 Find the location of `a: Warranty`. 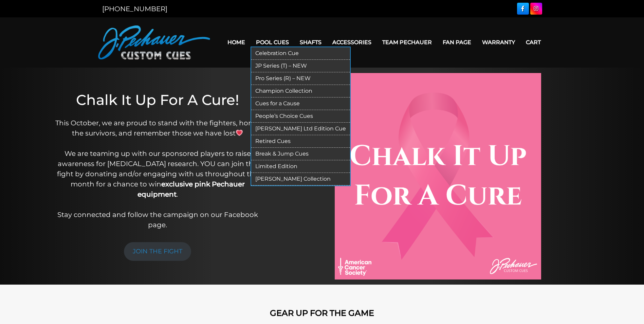

a: Warranty is located at coordinates (498, 42).